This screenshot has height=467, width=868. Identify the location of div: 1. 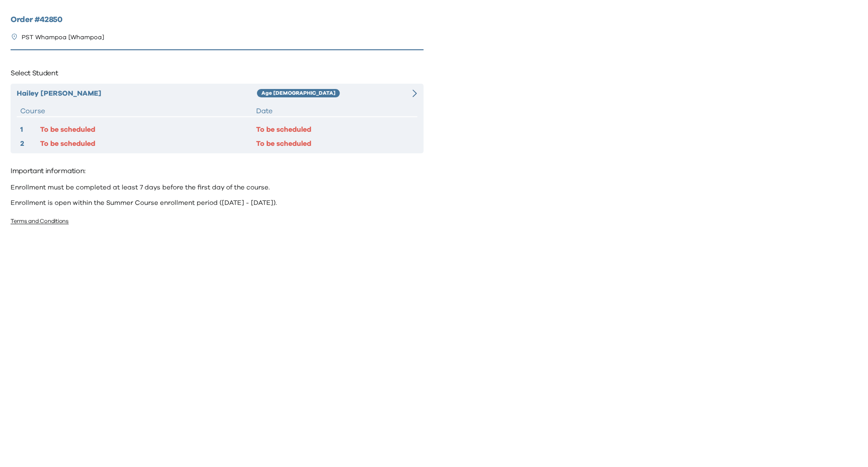
(30, 130).